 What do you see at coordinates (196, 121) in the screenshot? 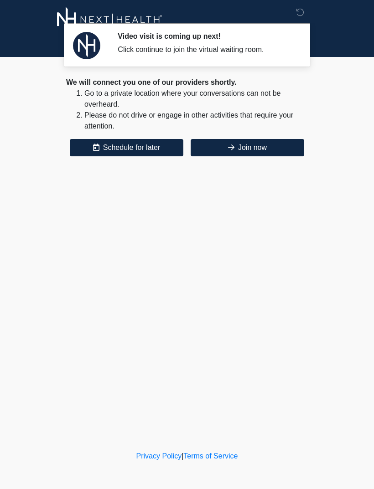
I see `li: Please do not drive or engage in other activities that require your attention.` at bounding box center [196, 121].